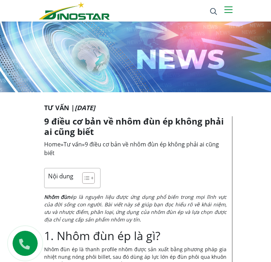 The height and width of the screenshot is (262, 271). What do you see at coordinates (131, 148) in the screenshot?
I see `span: 9 điều cơ bản về nhôm đùn ép không phải ai cũng biết` at bounding box center [131, 148].